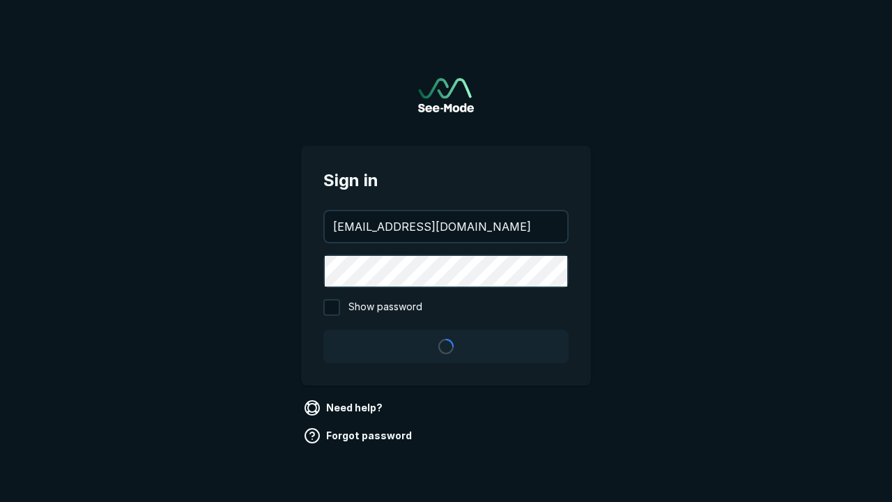 The height and width of the screenshot is (502, 892). I want to click on a: Forgot password, so click(359, 436).